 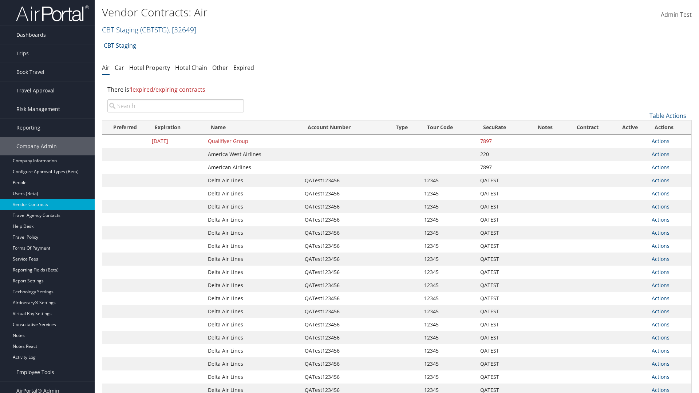 I want to click on span: Reporting, so click(x=28, y=128).